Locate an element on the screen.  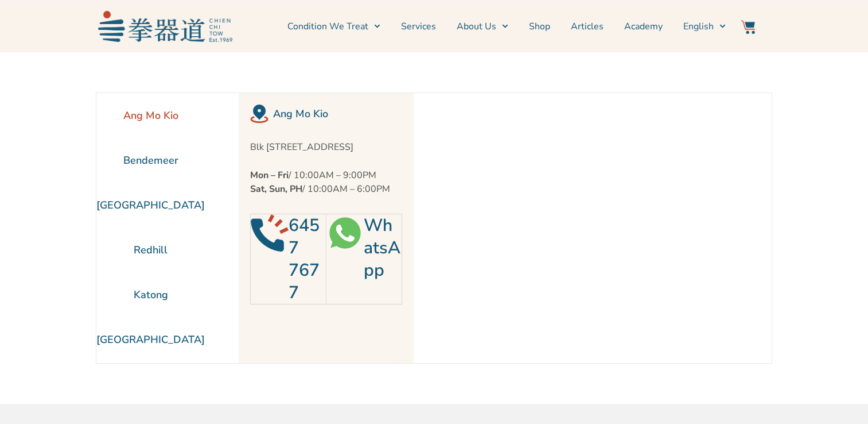
strong: Mon – Fri is located at coordinates (269, 175).